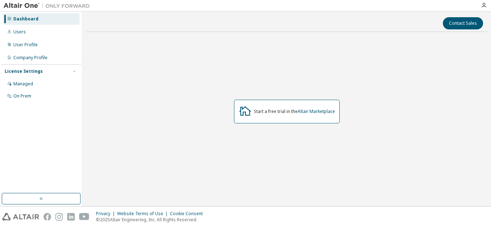 Image resolution: width=491 pixels, height=227 pixels. What do you see at coordinates (23, 84) in the screenshot?
I see `div: Managed` at bounding box center [23, 84].